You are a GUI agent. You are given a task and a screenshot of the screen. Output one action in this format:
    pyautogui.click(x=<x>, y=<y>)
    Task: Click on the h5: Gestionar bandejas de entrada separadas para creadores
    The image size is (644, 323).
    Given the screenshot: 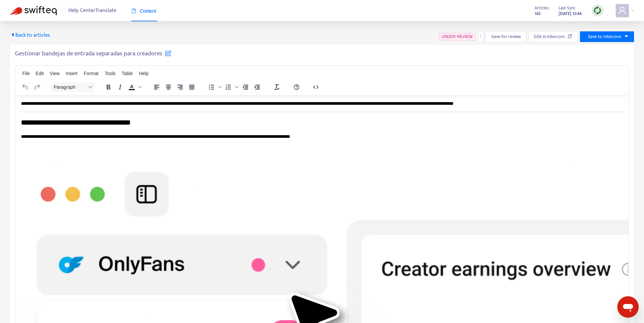 What is the action you would take?
    pyautogui.click(x=93, y=54)
    